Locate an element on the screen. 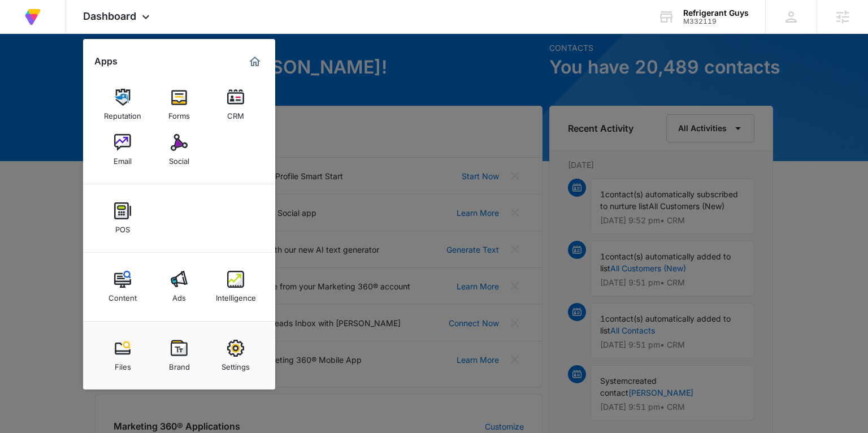 The image size is (868, 433). div: Content is located at coordinates (123, 295).